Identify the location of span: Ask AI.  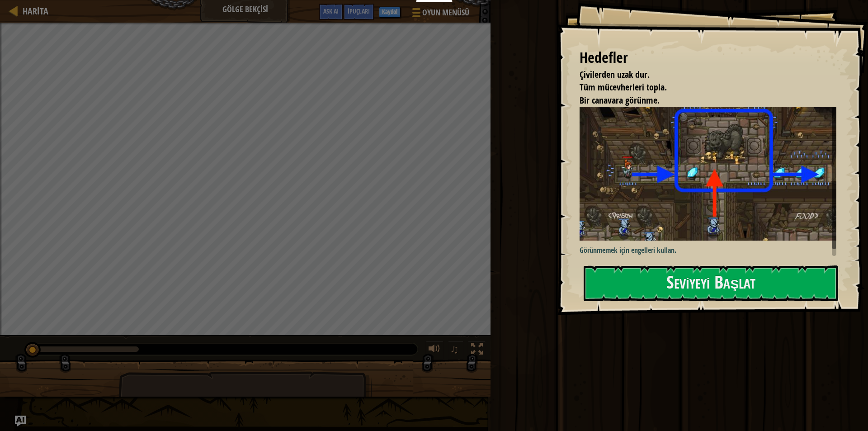
(331, 11).